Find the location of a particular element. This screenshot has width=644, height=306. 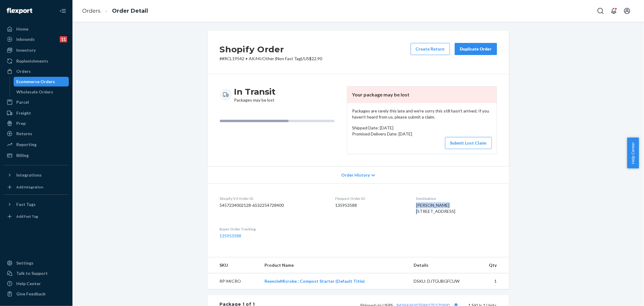

a: Settings is located at coordinates (36, 263).